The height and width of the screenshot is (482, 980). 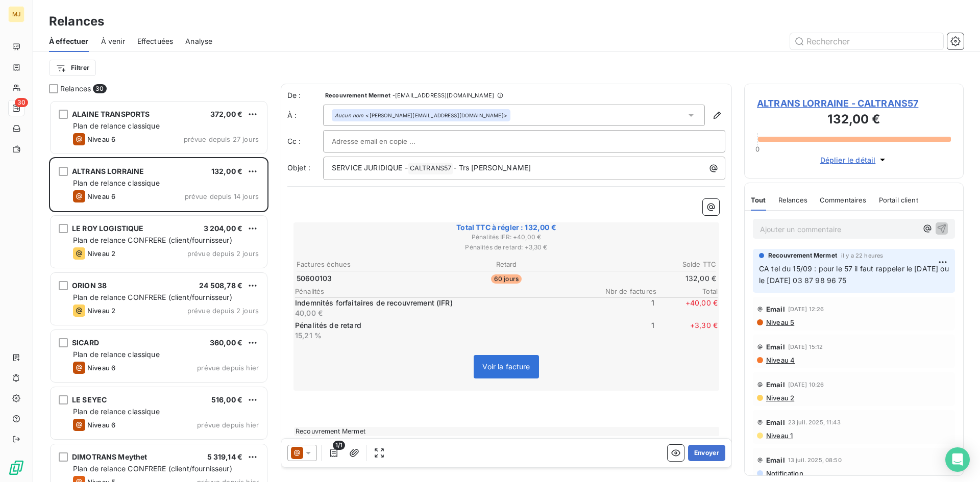 I want to click on span: Déplier le détail, so click(x=848, y=159).